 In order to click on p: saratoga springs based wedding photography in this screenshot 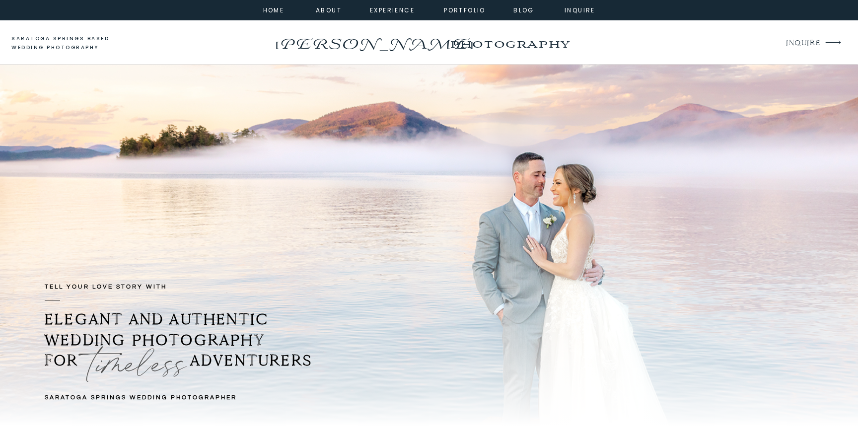, I will do `click(70, 43)`.